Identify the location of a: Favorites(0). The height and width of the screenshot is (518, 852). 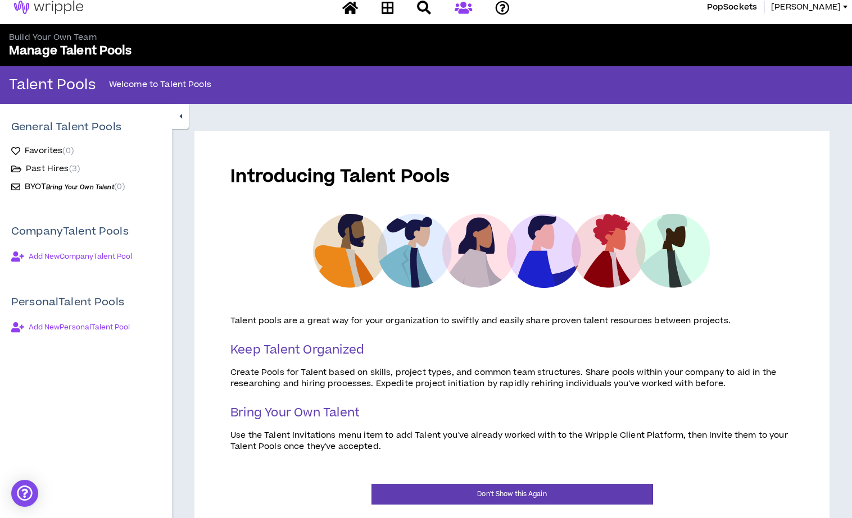
(42, 151).